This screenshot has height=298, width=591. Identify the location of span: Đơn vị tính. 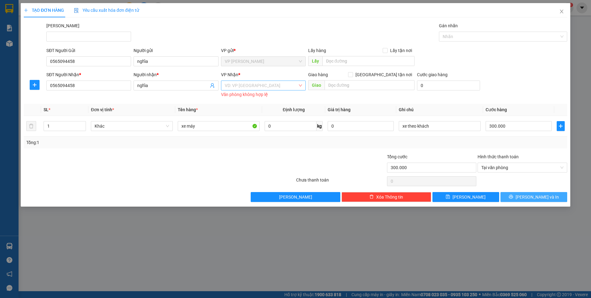
(102, 109).